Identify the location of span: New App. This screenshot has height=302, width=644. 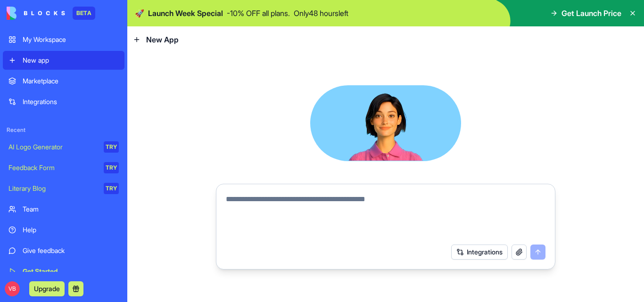
(162, 39).